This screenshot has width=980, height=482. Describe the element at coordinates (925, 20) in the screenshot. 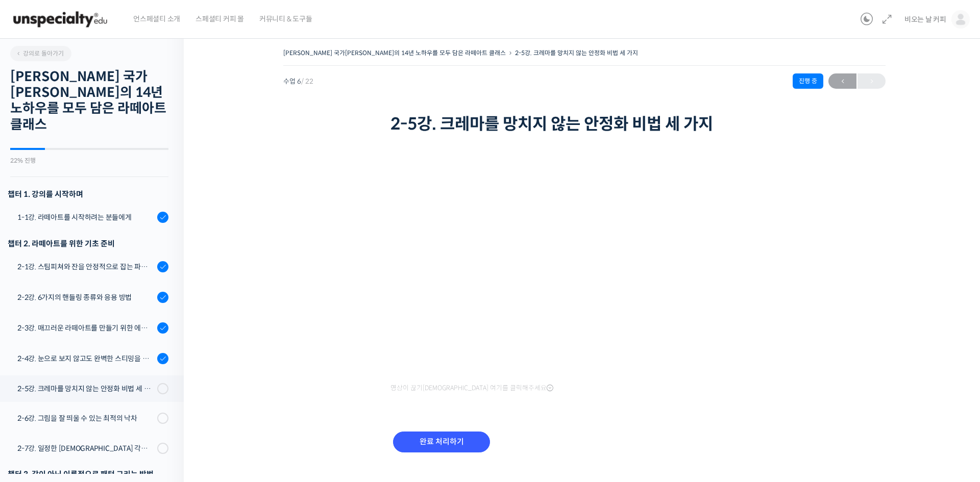

I see `span: 비오는 날 커피` at that location.